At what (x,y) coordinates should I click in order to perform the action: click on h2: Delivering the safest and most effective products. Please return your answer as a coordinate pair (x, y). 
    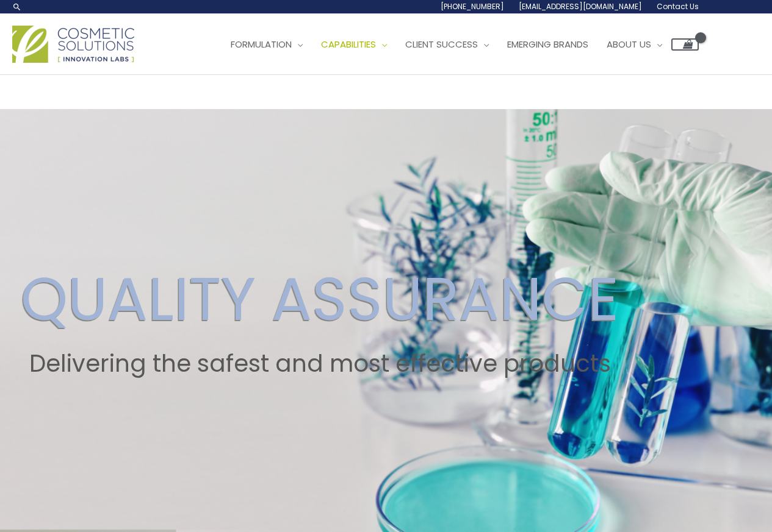
    Looking at the image, I should click on (319, 364).